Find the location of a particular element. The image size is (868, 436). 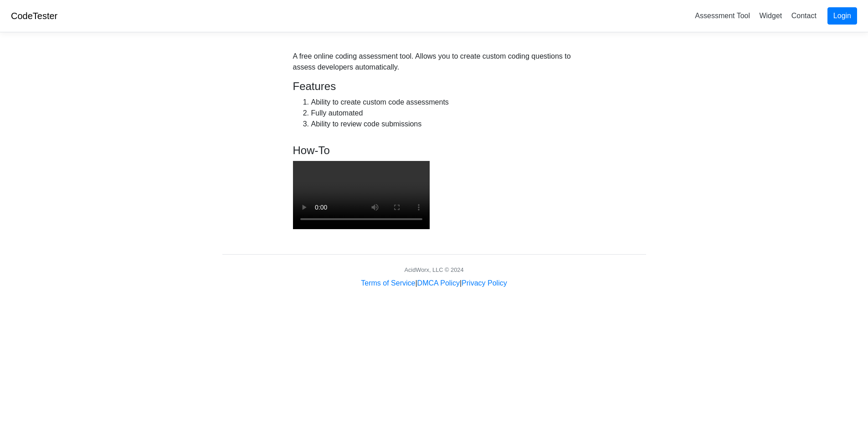

h4: Features is located at coordinates (371, 87).